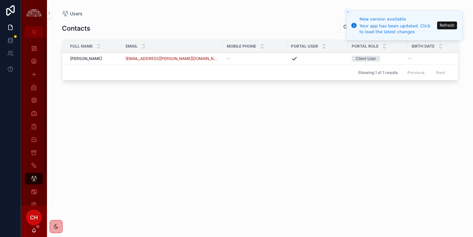 The width and height of the screenshot is (473, 237). Describe the element at coordinates (365, 46) in the screenshot. I see `span: Portal Role` at that location.